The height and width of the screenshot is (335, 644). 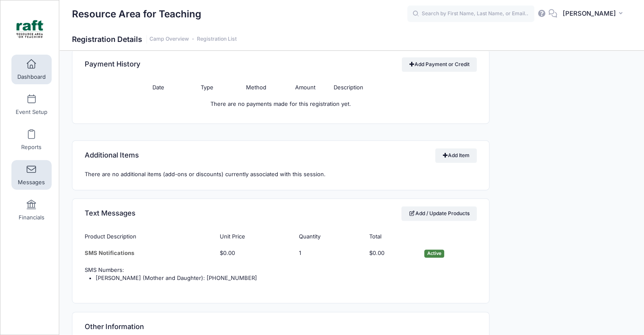 I want to click on th: Type, so click(x=207, y=87).